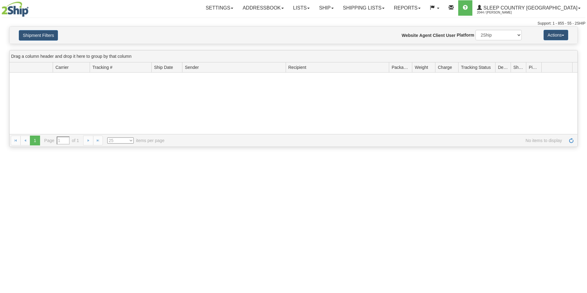  What do you see at coordinates (301, 8) in the screenshot?
I see `a: Lists` at bounding box center [301, 8].